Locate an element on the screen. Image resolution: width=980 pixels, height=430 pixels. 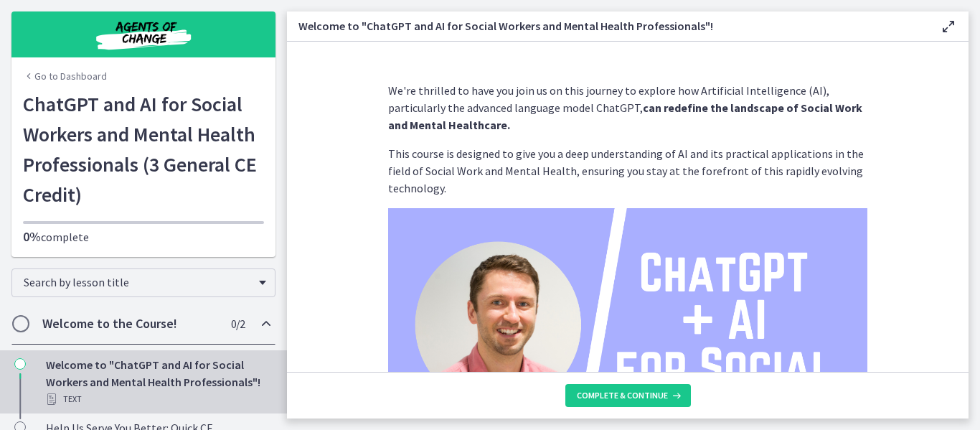
h2: Welcome to the Course! is located at coordinates (130, 324).